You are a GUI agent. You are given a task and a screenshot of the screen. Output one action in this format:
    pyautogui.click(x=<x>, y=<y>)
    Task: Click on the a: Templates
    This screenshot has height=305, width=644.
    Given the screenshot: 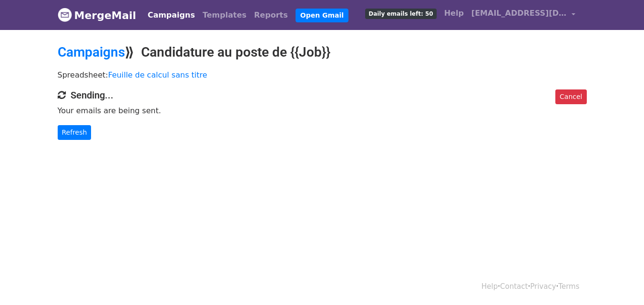 What is the action you would take?
    pyautogui.click(x=225, y=15)
    